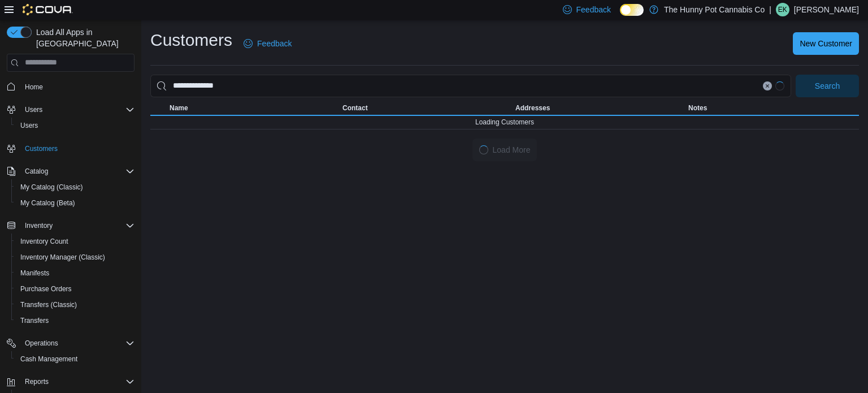 The image size is (868, 393). What do you see at coordinates (483, 149) in the screenshot?
I see `span: Loading` at bounding box center [483, 149].